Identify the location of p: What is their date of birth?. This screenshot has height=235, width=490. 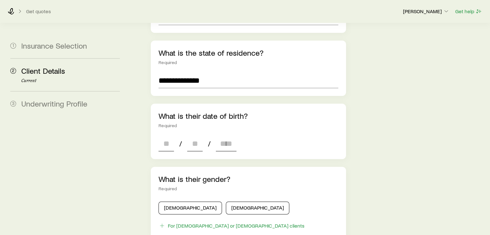
(248, 116).